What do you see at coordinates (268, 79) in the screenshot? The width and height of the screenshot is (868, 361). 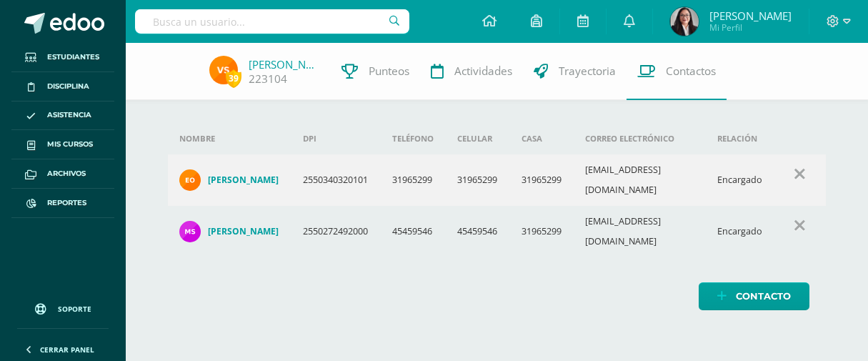 I see `a: 223104` at bounding box center [268, 79].